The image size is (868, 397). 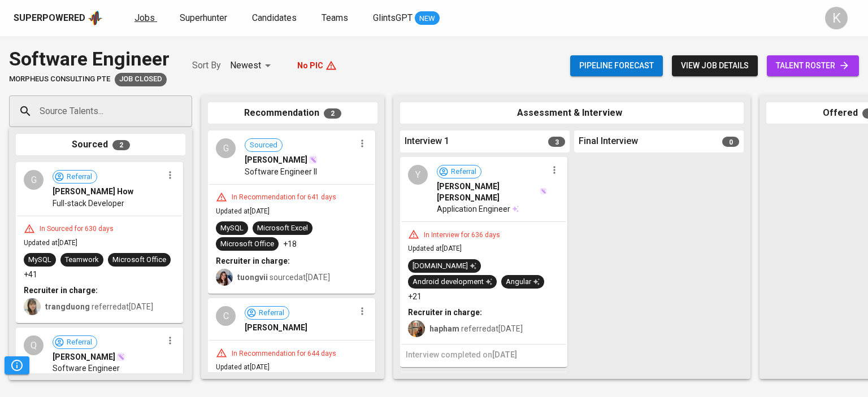 I want to click on div: Microsoft Excel, so click(x=283, y=228).